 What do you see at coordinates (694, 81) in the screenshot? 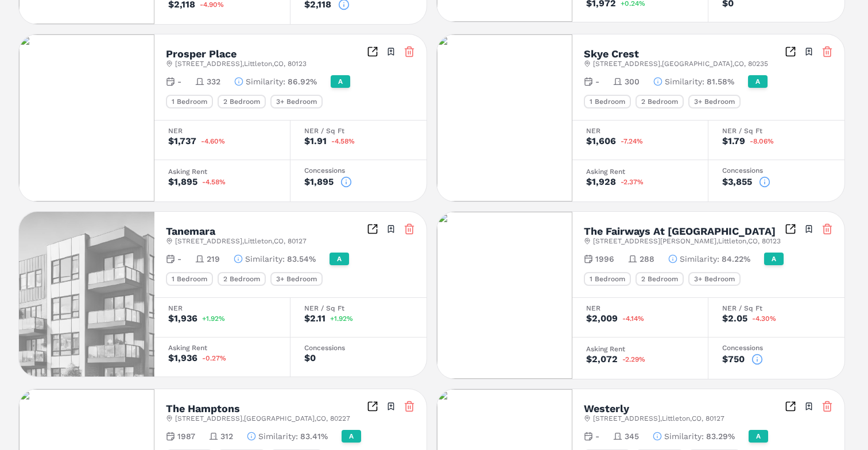
I see `button: Similarity:81.58%` at bounding box center [694, 81].